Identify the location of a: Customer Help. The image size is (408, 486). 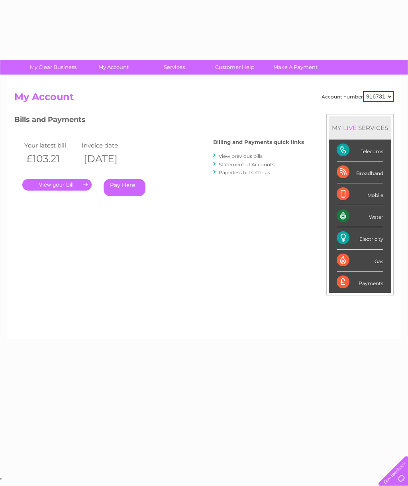
(235, 67).